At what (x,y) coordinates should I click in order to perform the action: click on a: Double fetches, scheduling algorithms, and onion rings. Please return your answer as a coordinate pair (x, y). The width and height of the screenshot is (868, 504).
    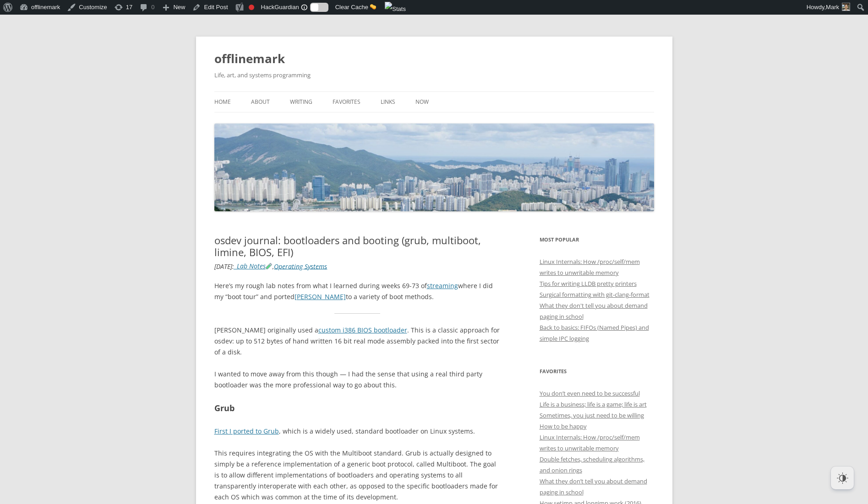
    Looking at the image, I should click on (592, 465).